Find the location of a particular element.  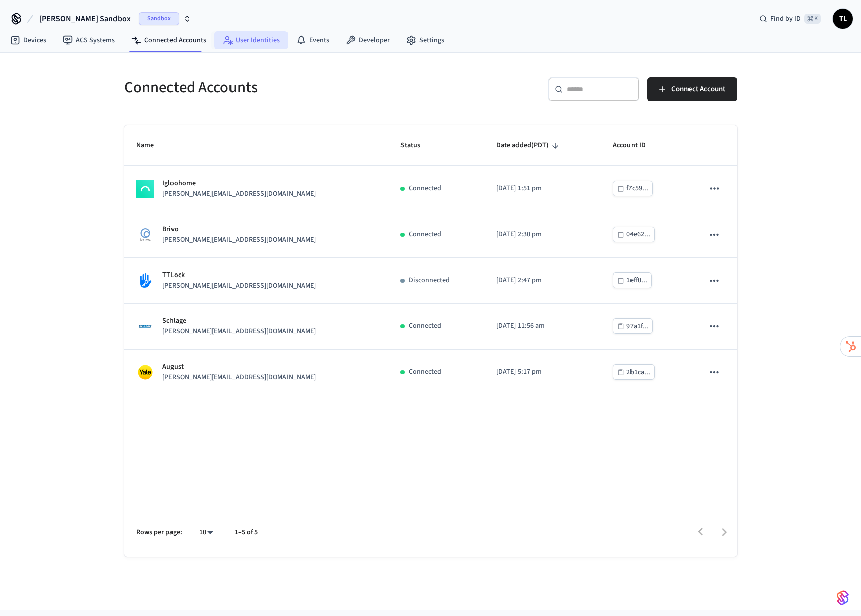

a: Developer is located at coordinates (367, 40).